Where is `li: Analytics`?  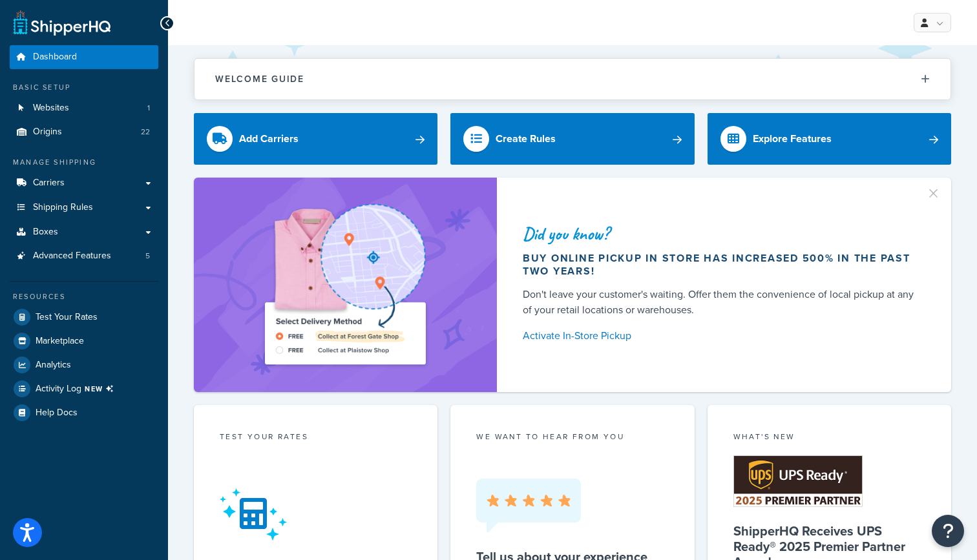 li: Analytics is located at coordinates (84, 365).